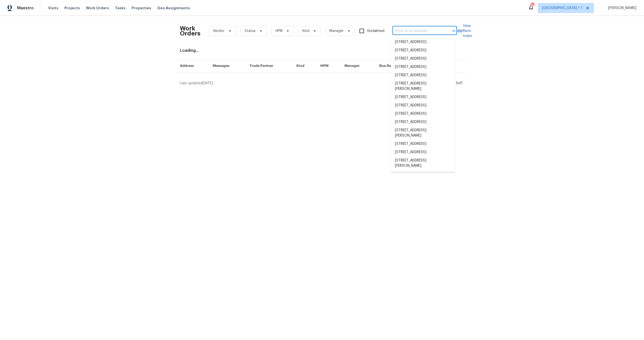 The width and height of the screenshot is (644, 340). Describe the element at coordinates (250, 31) in the screenshot. I see `span: Status` at that location.